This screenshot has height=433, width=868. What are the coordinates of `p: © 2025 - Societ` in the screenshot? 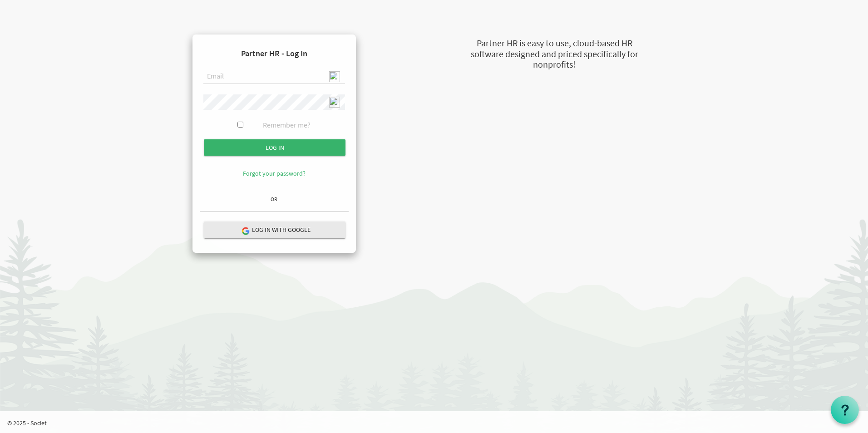 It's located at (438, 423).